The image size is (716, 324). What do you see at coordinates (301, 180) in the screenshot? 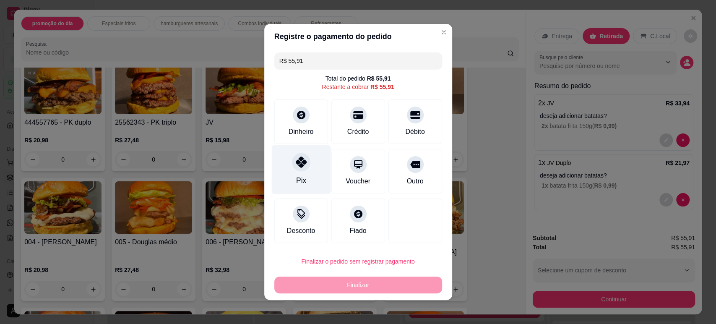
I see `div: Pix` at bounding box center [301, 180].